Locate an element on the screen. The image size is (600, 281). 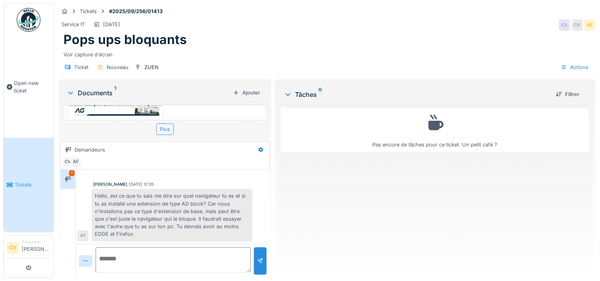
sup: 1 is located at coordinates (115, 93).